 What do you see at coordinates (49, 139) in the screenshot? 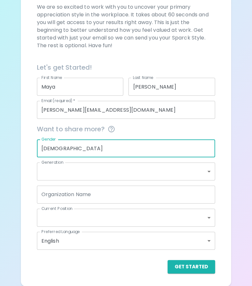
I see `label: Gender` at bounding box center [49, 139].